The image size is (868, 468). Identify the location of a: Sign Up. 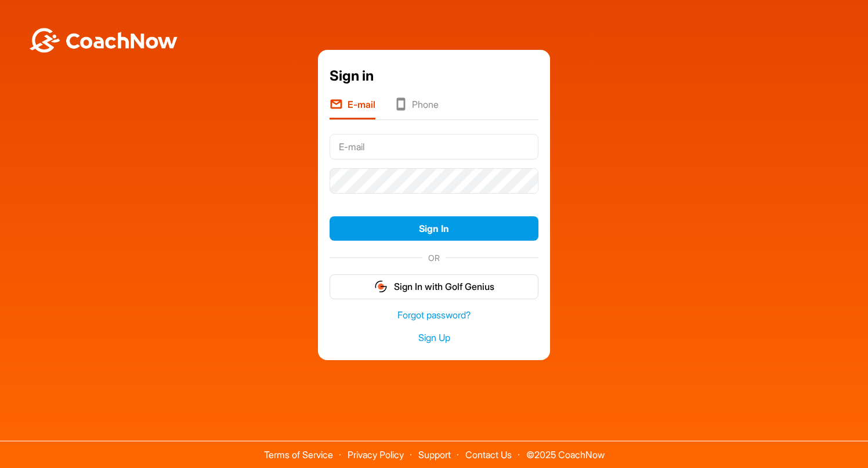
(434, 338).